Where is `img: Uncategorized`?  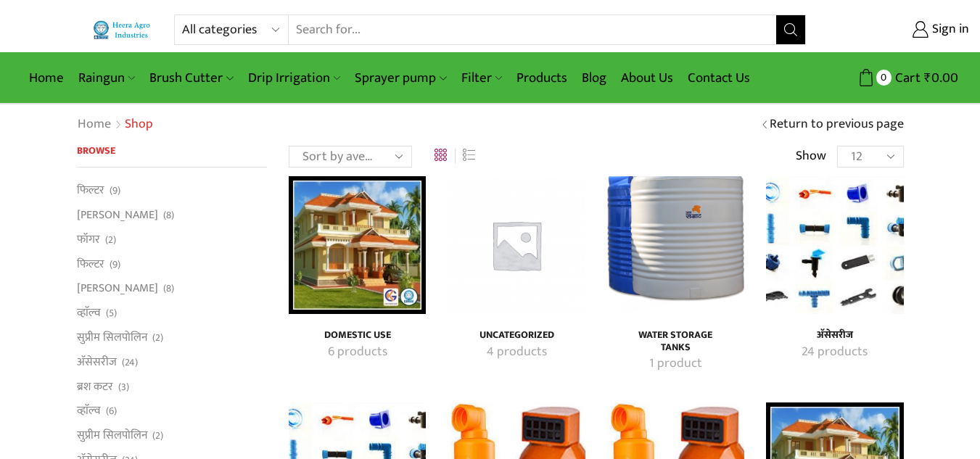 img: Uncategorized is located at coordinates (516, 244).